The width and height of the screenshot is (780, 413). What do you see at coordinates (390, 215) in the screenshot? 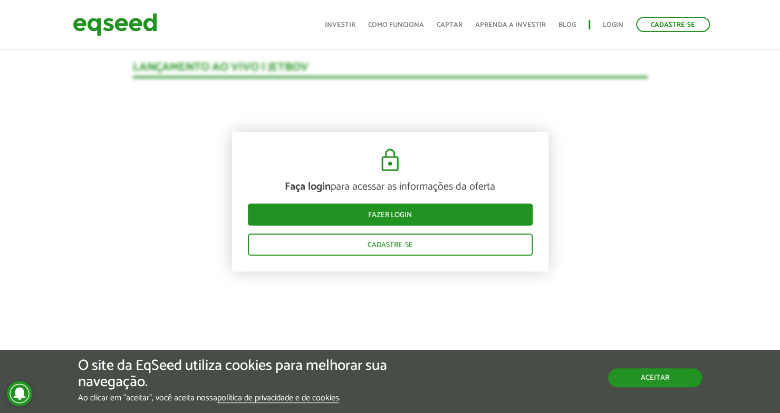
I see `a: Fazer login` at bounding box center [390, 215].